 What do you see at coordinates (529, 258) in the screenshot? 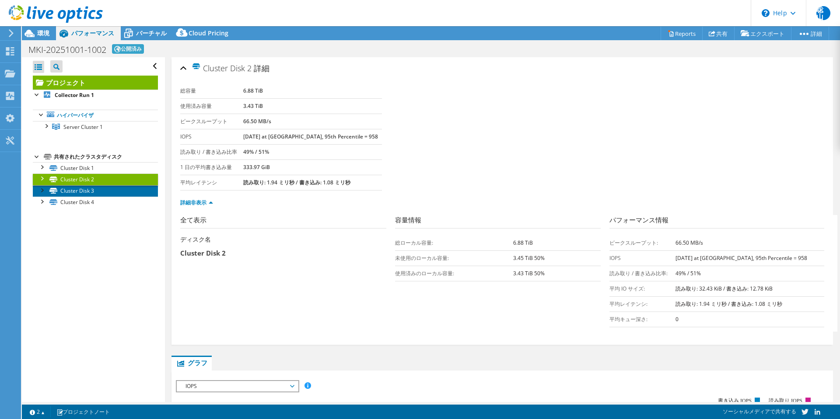
I see `b: 3.45 TiB 50%` at bounding box center [529, 258].